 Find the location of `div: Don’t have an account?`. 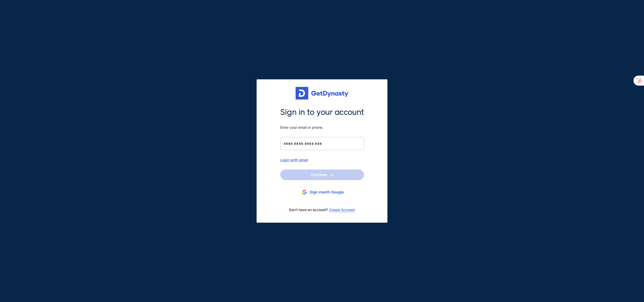

div: Don’t have an account? is located at coordinates (322, 209).